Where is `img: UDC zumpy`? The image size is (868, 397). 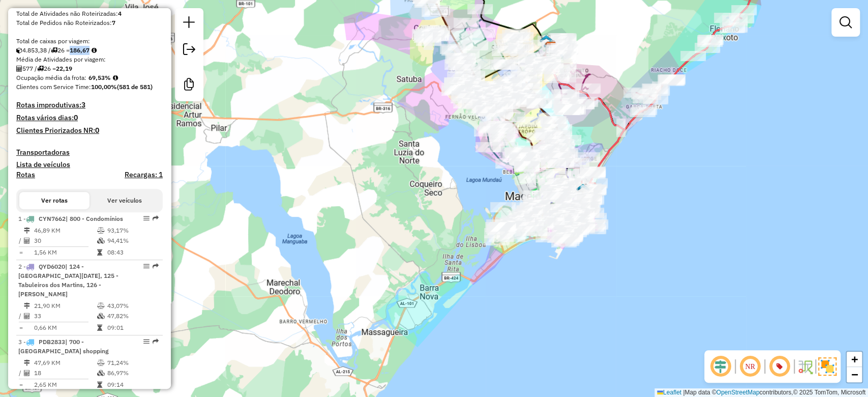
img: UDC zumpy is located at coordinates (547, 42).